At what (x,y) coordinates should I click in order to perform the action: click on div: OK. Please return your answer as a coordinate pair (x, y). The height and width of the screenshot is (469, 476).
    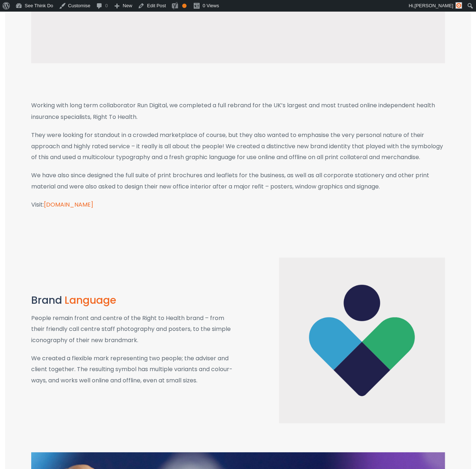
    Looking at the image, I should click on (184, 6).